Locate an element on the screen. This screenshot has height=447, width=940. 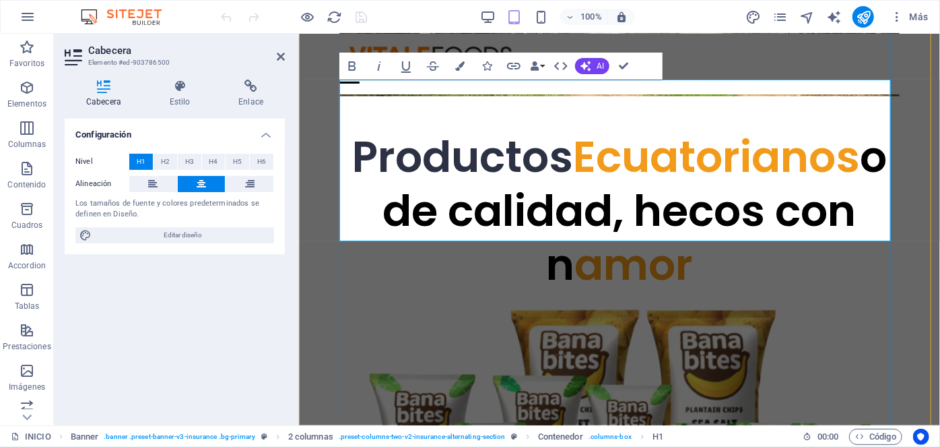
h1: Productos is located at coordinates (321, 177).